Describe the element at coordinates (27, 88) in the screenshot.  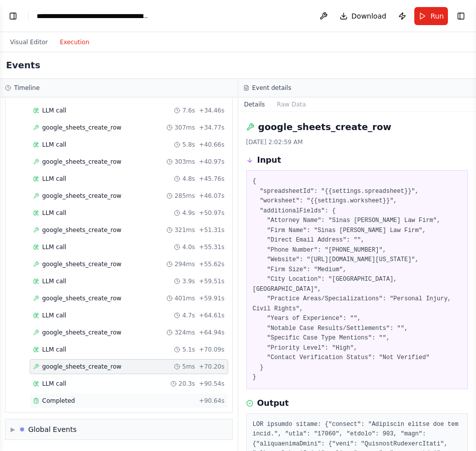
I see `h3: Timeline` at that location.